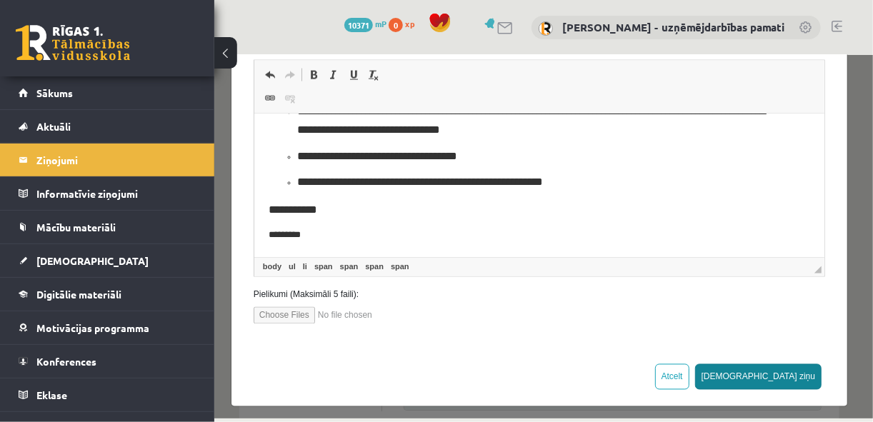  What do you see at coordinates (73, 43) in the screenshot?
I see `a: Rīgas 1. Tālmācības vidusskola` at bounding box center [73, 43].